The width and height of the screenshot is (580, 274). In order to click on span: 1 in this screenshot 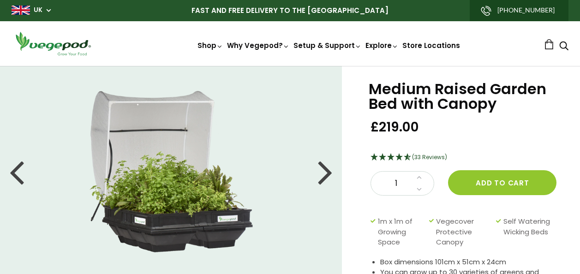, I will do `click(396, 183)`.